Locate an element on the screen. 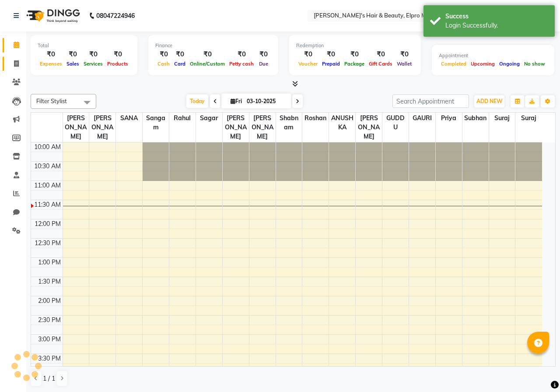  span: priya is located at coordinates (449, 118).